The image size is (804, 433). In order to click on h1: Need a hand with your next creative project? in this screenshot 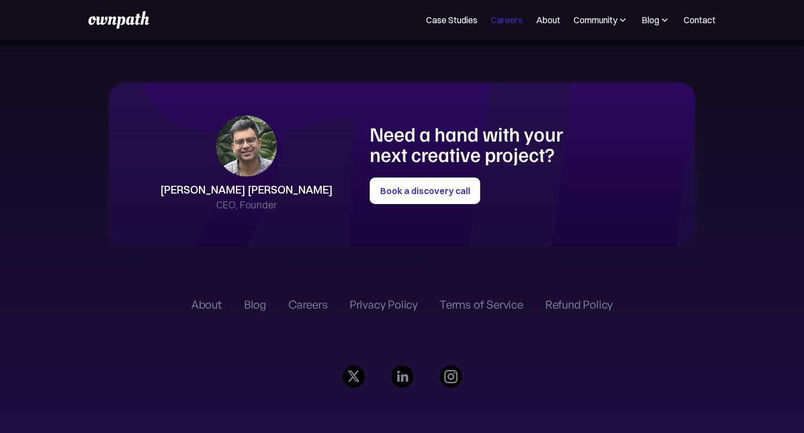, I will do `click(482, 144)`.